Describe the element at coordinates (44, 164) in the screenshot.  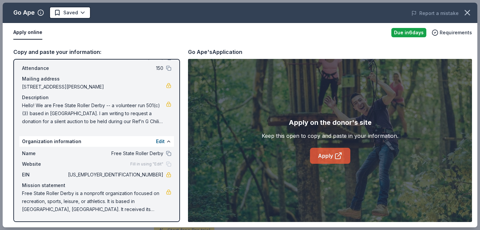
I see `span: Website` at that location.